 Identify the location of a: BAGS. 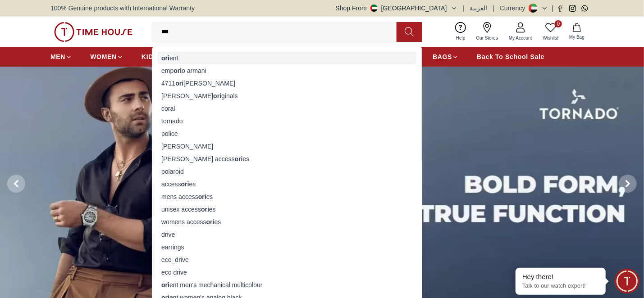
(446, 57).